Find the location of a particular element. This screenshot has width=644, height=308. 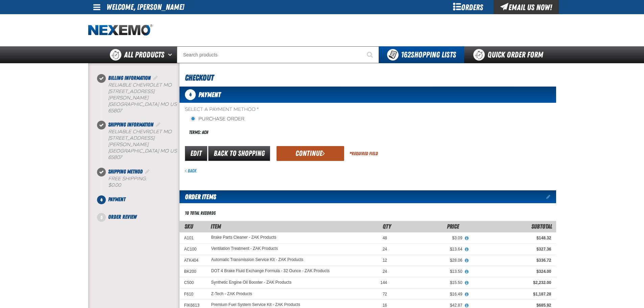

span: Shopping Lists is located at coordinates (428, 55).